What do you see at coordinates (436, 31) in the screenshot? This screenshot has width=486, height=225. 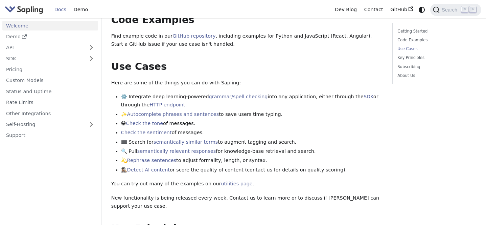 I see `a: Getting Started` at bounding box center [436, 31].